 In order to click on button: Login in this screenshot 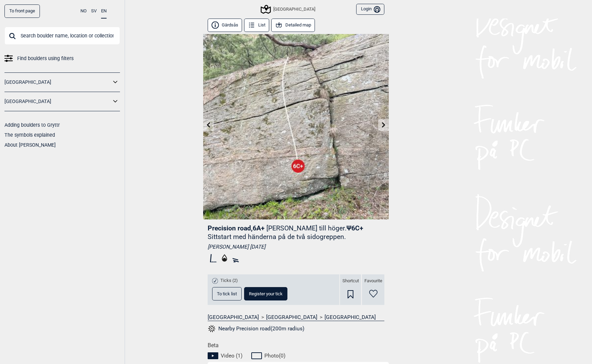, I will do `click(370, 9)`.